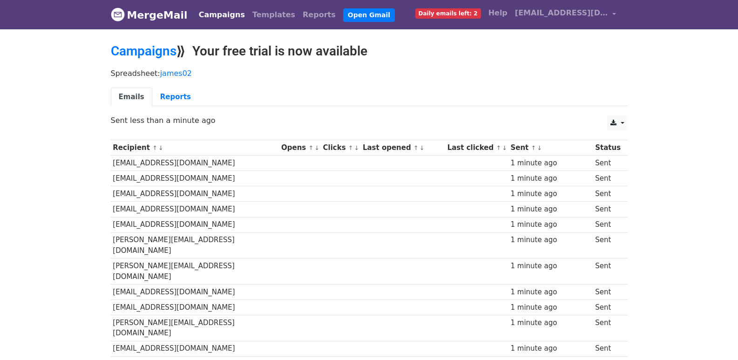 This screenshot has height=360, width=738. What do you see at coordinates (131, 97) in the screenshot?
I see `a: Emails` at bounding box center [131, 97].